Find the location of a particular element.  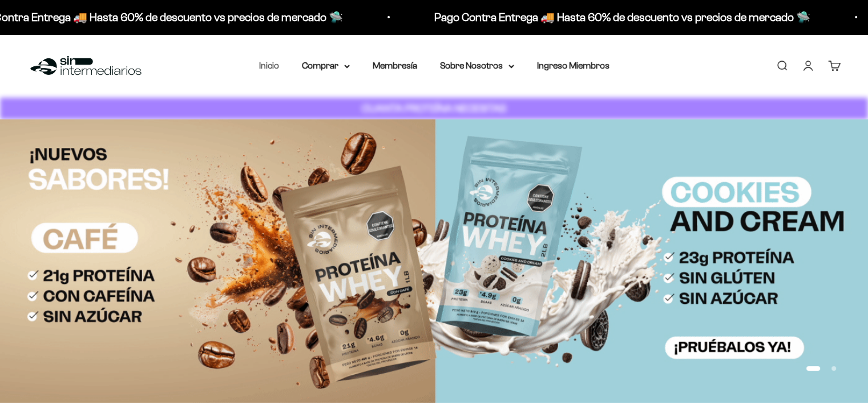

summary: Sobre Nosotros is located at coordinates (477, 66).